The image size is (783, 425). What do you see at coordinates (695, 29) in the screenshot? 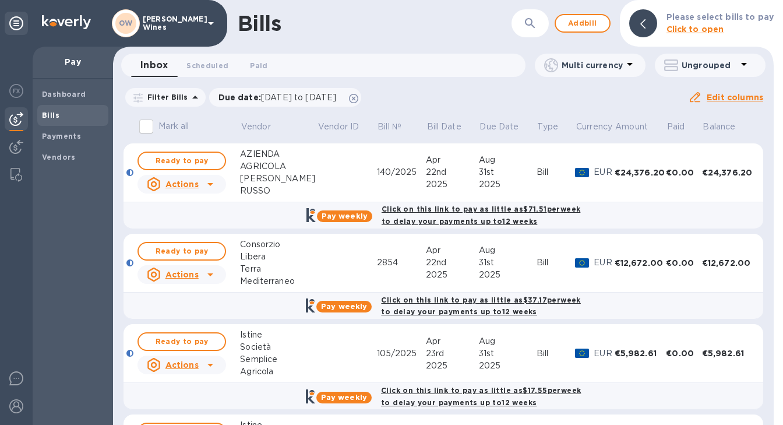
I see `b: Click to open` at bounding box center [695, 29].